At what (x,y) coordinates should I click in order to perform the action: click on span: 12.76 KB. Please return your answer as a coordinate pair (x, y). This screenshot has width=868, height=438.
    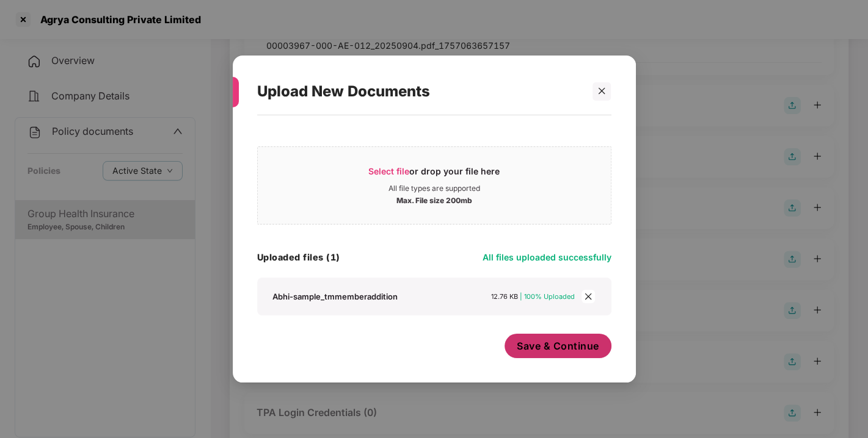
    Looking at the image, I should click on (504, 297).